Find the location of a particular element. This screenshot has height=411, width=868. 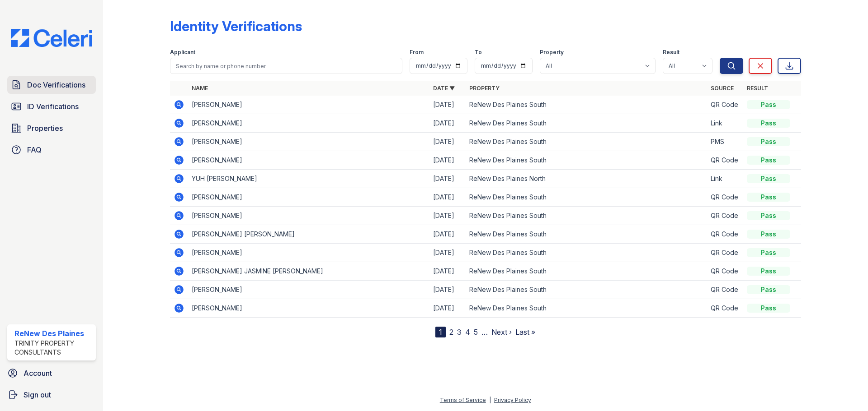

label: To is located at coordinates (478, 52).